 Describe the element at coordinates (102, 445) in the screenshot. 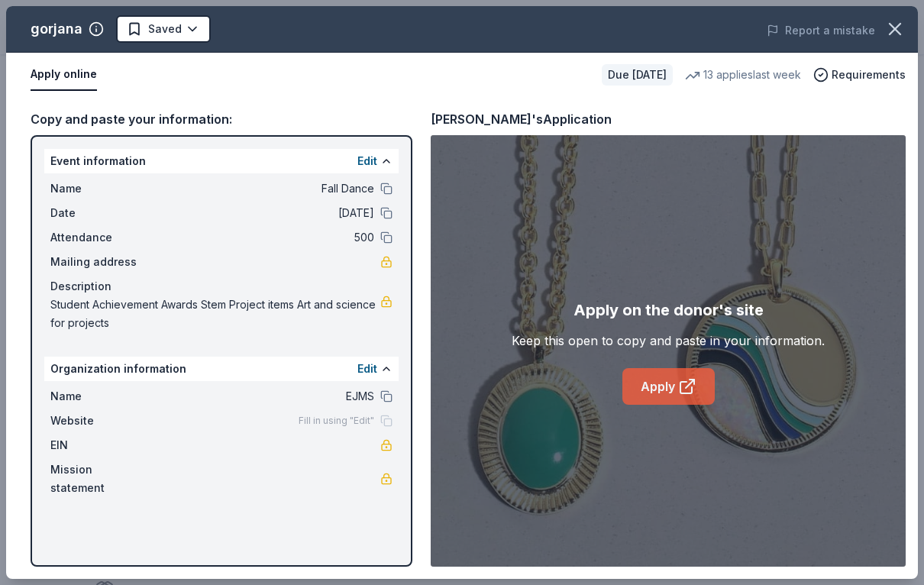

I see `span: EIN` at that location.